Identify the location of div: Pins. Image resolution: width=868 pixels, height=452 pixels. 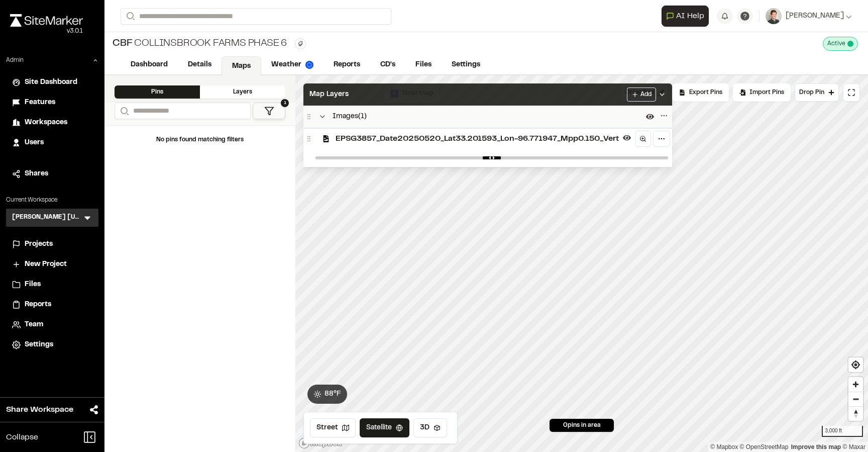
(157, 92).